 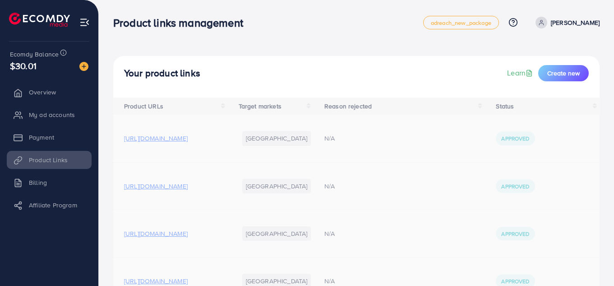 What do you see at coordinates (162, 73) in the screenshot?
I see `h4: Your product links` at bounding box center [162, 73].